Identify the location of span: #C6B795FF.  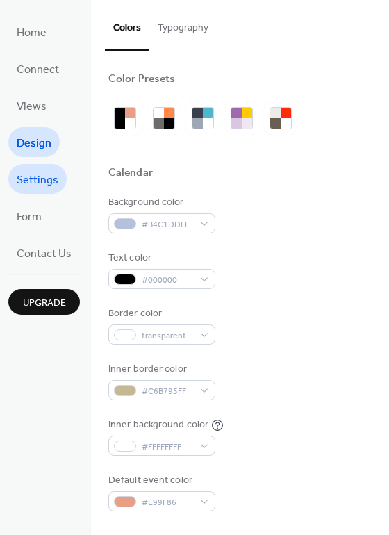
(168, 391).